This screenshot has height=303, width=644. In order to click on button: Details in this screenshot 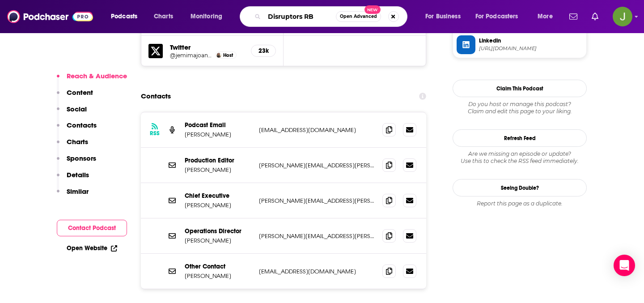, I will do `click(73, 179)`.